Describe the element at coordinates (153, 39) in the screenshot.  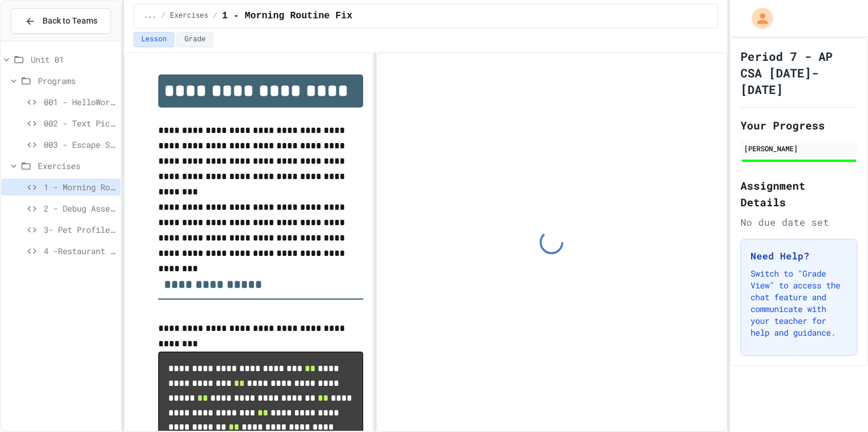
I see `button: Lesson` at that location.